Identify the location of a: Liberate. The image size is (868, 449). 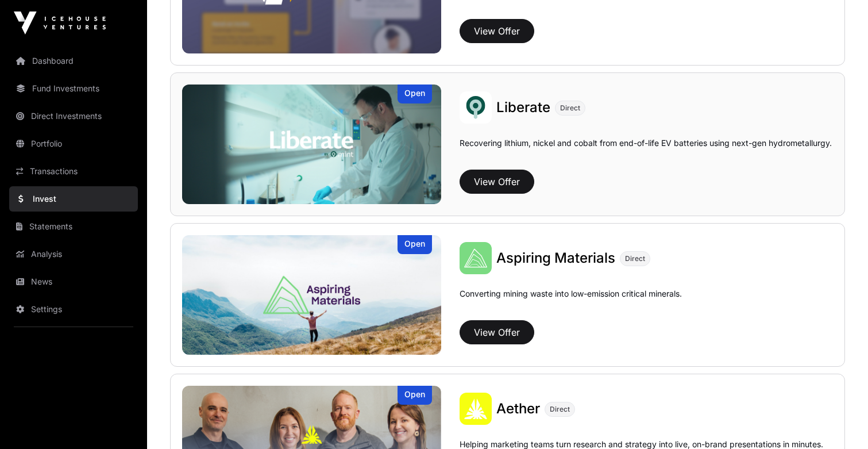
(524, 107).